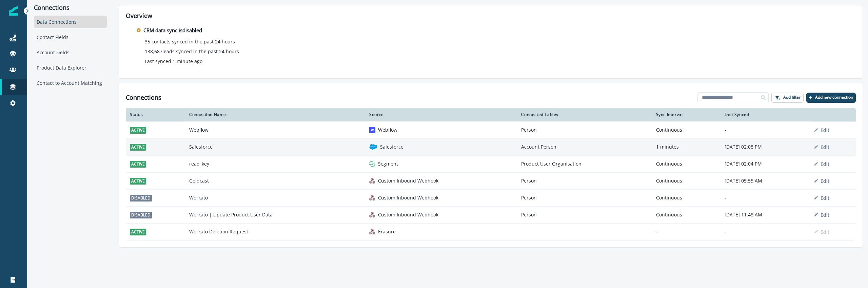 This screenshot has width=868, height=288. Describe the element at coordinates (70, 67) in the screenshot. I see `div: Product Data Explorer` at that location.